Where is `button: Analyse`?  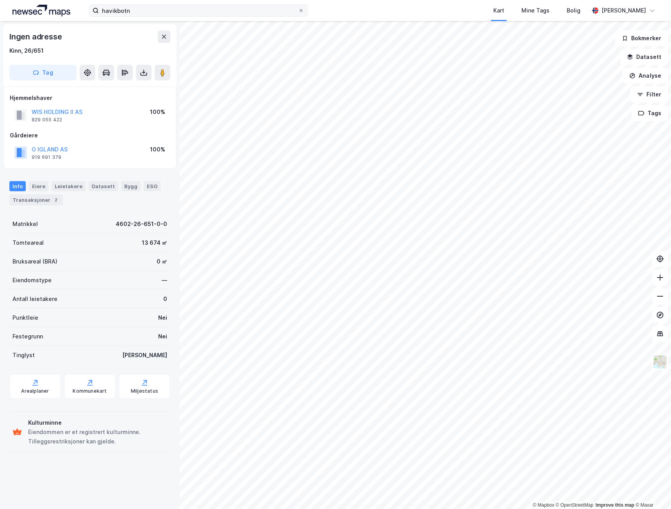 button: Analyse is located at coordinates (645, 76).